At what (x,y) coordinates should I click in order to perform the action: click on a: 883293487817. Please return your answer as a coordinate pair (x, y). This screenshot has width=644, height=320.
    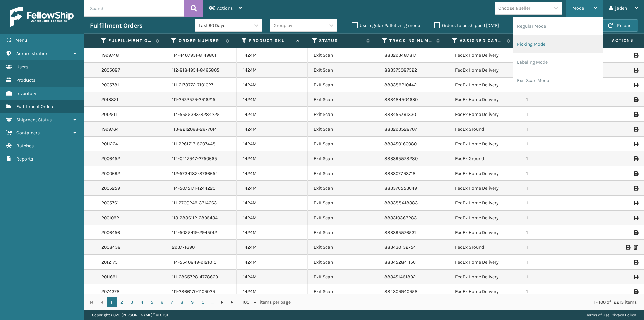
    Looking at the image, I should click on (400, 55).